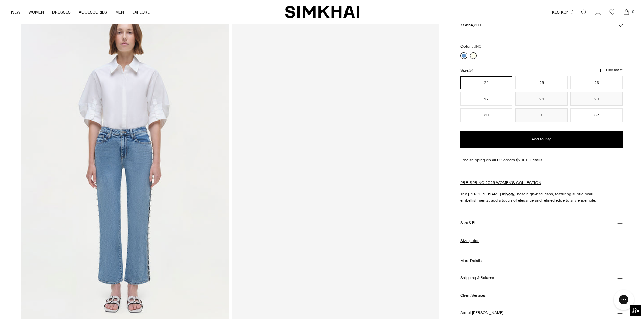 Image resolution: width=644 pixels, height=319 pixels. Describe the element at coordinates (471, 46) in the screenshot. I see `label: Color:` at that location.